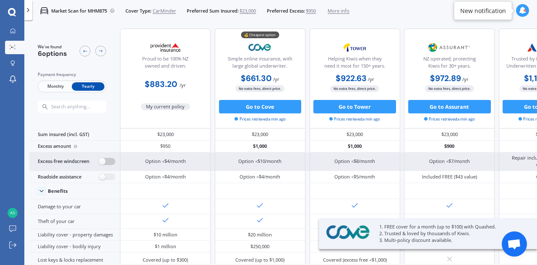 The height and width of the screenshot is (265, 537). I want to click on div: Excess-free windscreen, so click(75, 162).